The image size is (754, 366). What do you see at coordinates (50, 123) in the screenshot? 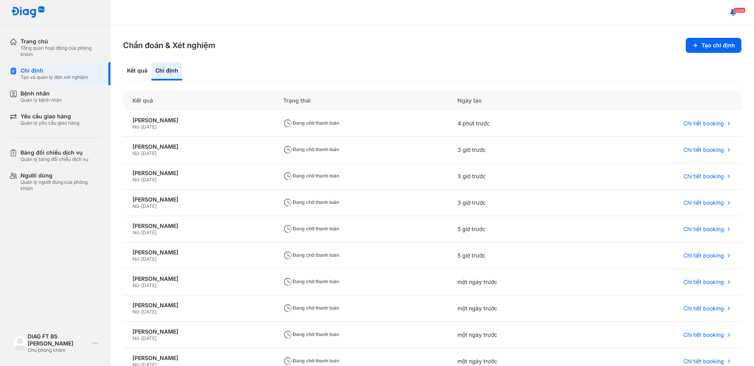
I see `div: Quản lý yêu cầu giao hàng` at bounding box center [50, 123].